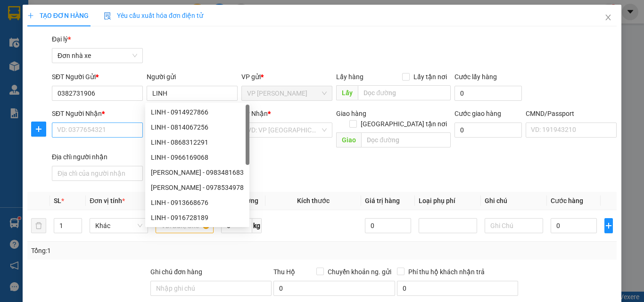 The width and height of the screenshot is (644, 302). Describe the element at coordinates (58, 15) in the screenshot. I see `span: TẠO ĐƠN HÀNG` at that location.